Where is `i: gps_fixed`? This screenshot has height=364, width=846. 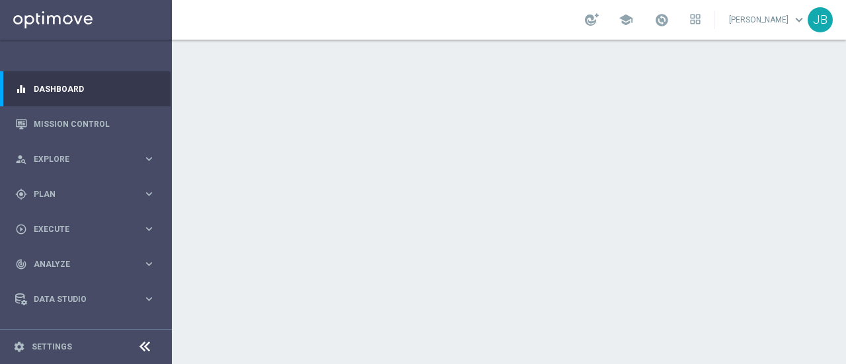
i: gps_fixed is located at coordinates (21, 194).